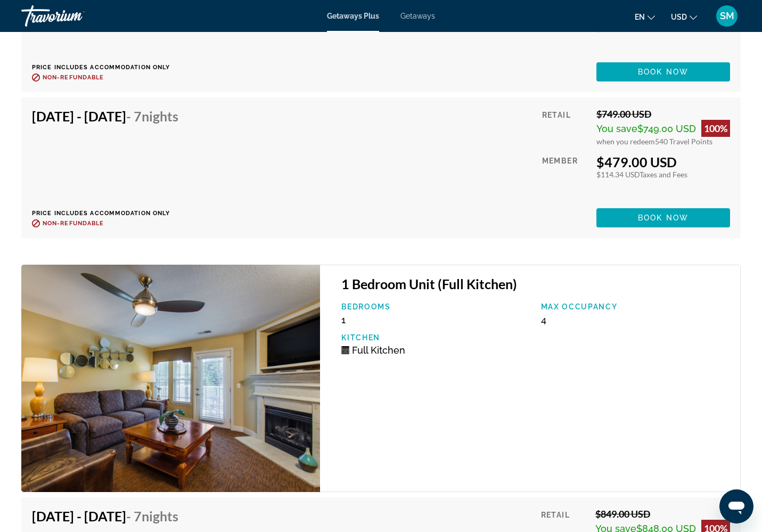 This screenshot has height=532, width=762. What do you see at coordinates (664, 174) in the screenshot?
I see `span: Taxes and Fees` at bounding box center [664, 174].